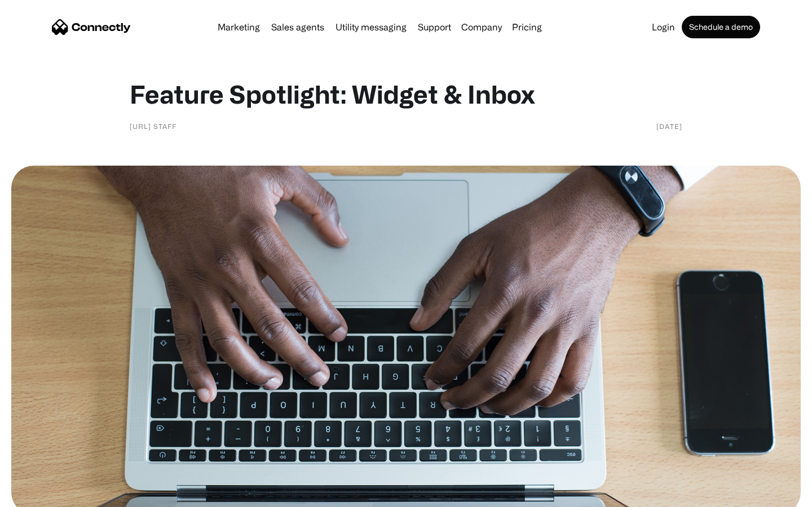 The width and height of the screenshot is (812, 507). Describe the element at coordinates (434, 27) in the screenshot. I see `a: Support` at that location.